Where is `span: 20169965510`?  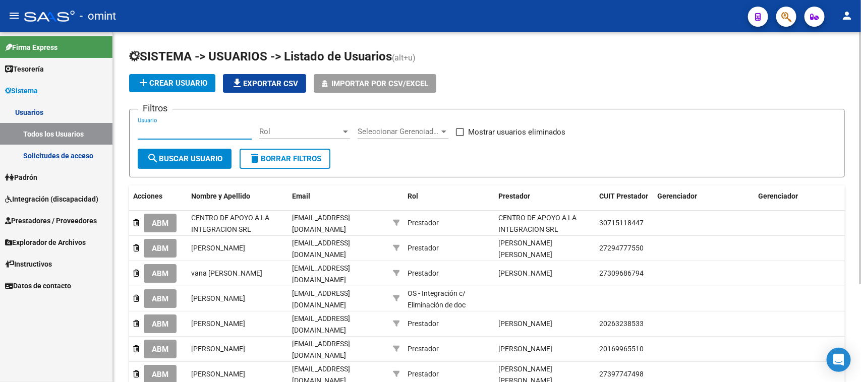 span: 20169965510 is located at coordinates (621, 349).